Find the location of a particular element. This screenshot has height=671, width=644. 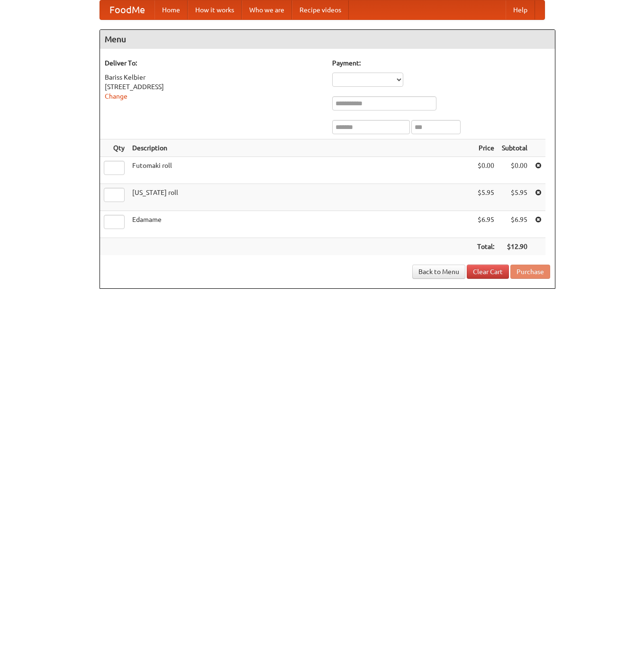

a: Help is located at coordinates (520, 10).